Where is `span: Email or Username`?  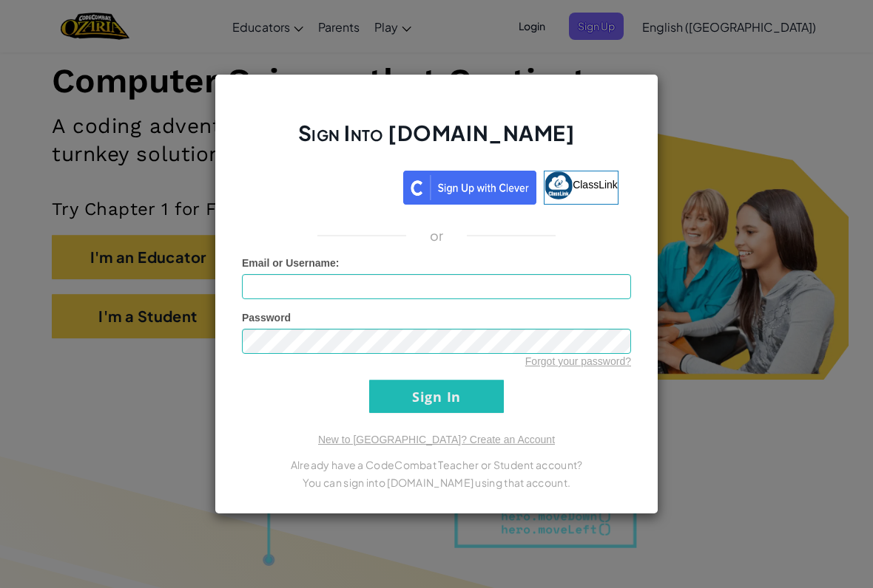
span: Email or Username is located at coordinates (289, 263).